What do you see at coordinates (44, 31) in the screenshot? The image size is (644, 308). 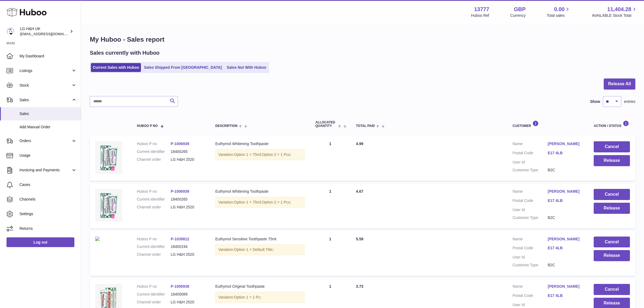 I see `div: LG H&H UK` at bounding box center [44, 31].